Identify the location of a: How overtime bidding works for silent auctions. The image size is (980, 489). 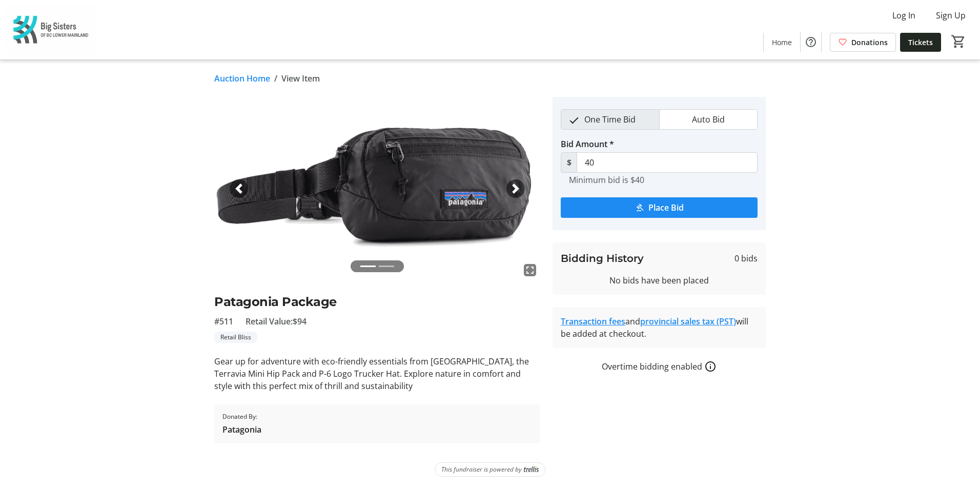
(711, 366).